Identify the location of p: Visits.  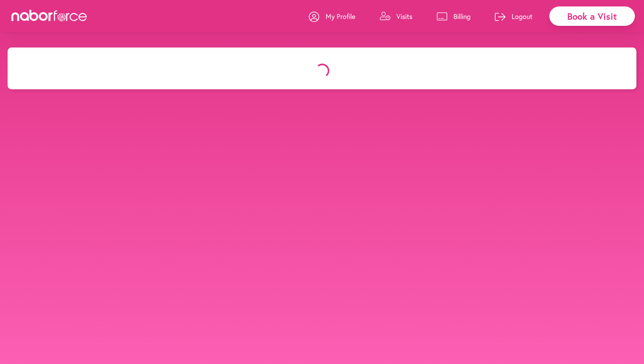
(404, 16).